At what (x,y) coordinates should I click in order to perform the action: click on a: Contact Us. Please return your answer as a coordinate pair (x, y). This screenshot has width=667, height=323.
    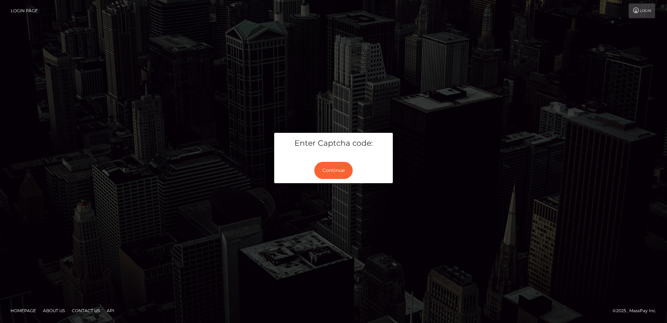
    Looking at the image, I should click on (86, 310).